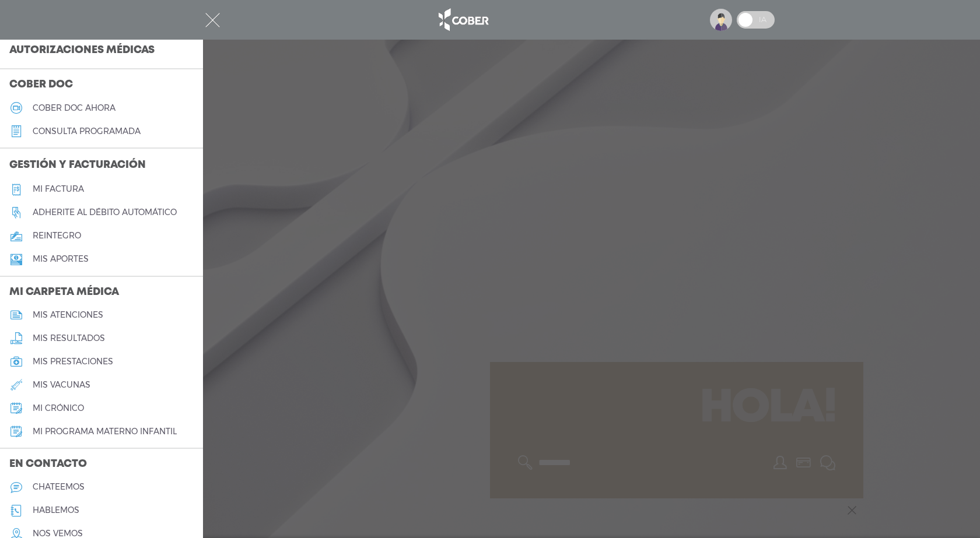  What do you see at coordinates (104, 212) in the screenshot?
I see `h5: Adherite al débito automático` at bounding box center [104, 212].